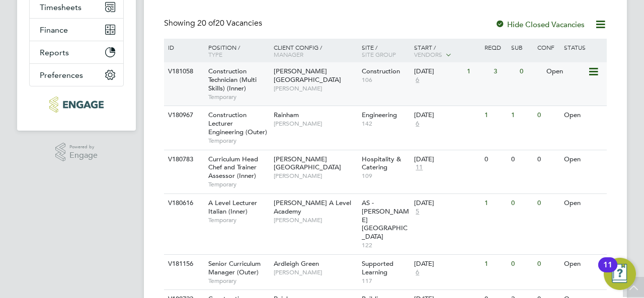 The image size is (644, 298). I want to click on a: Powered byEngage, so click(77, 153).